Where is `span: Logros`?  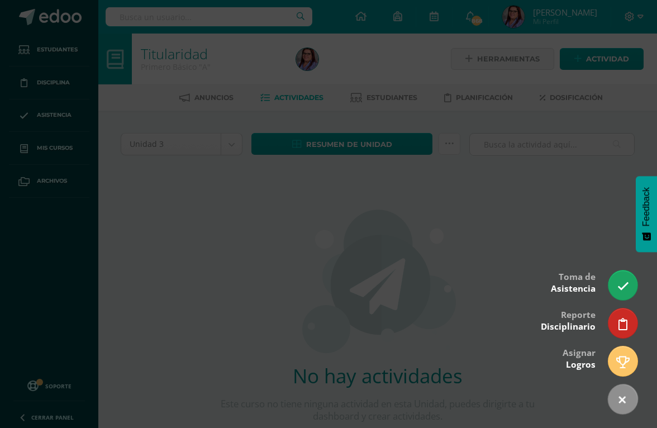 span: Logros is located at coordinates (580, 364).